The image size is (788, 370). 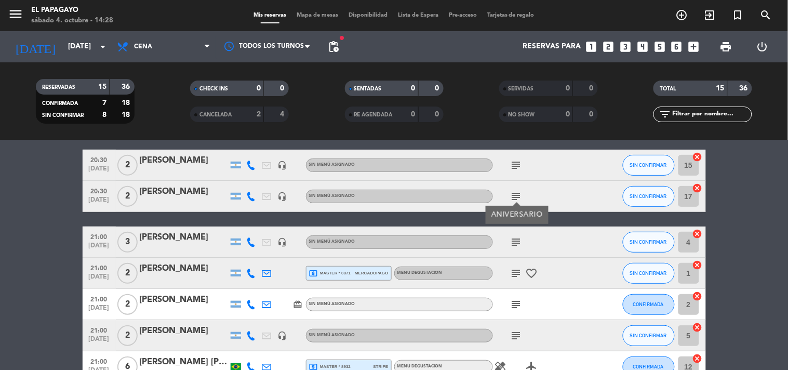 What do you see at coordinates (694, 47) in the screenshot?
I see `i: add_box` at bounding box center [694, 47].